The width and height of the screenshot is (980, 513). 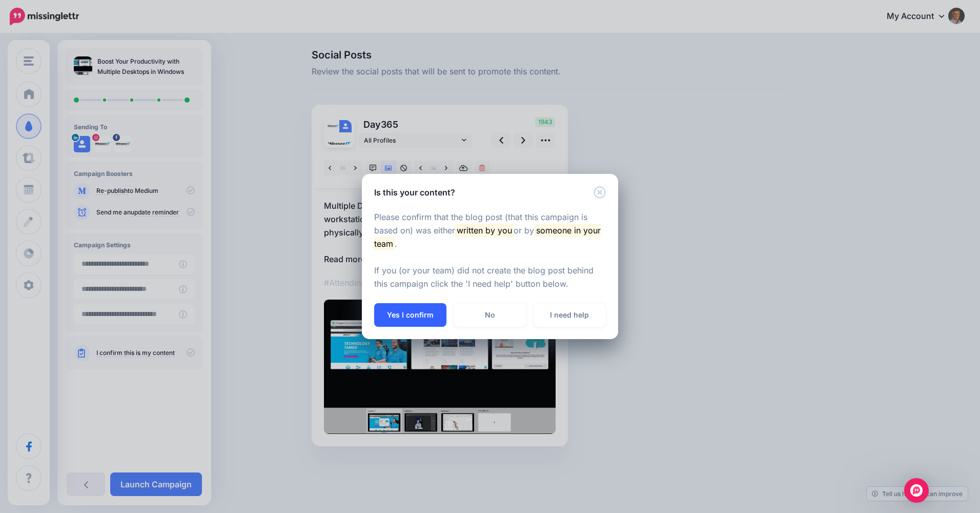 What do you see at coordinates (600, 193) in the screenshot?
I see `button: Close` at bounding box center [600, 193].